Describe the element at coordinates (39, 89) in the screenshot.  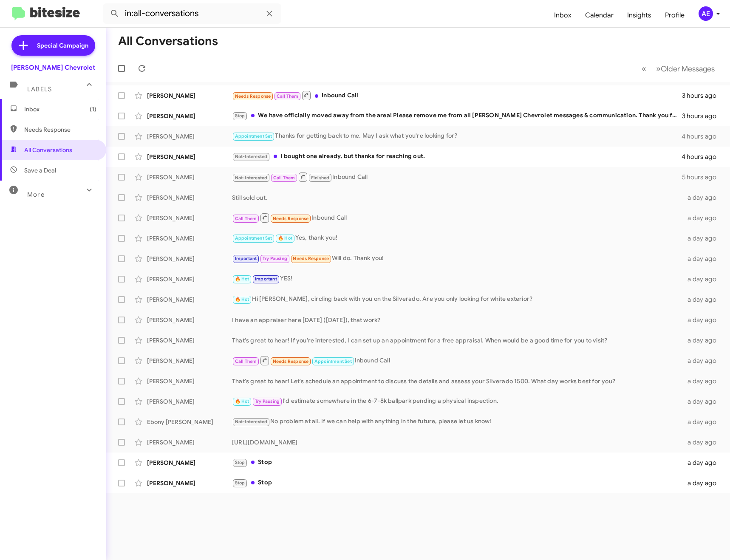
I see `span: Labels` at that location.